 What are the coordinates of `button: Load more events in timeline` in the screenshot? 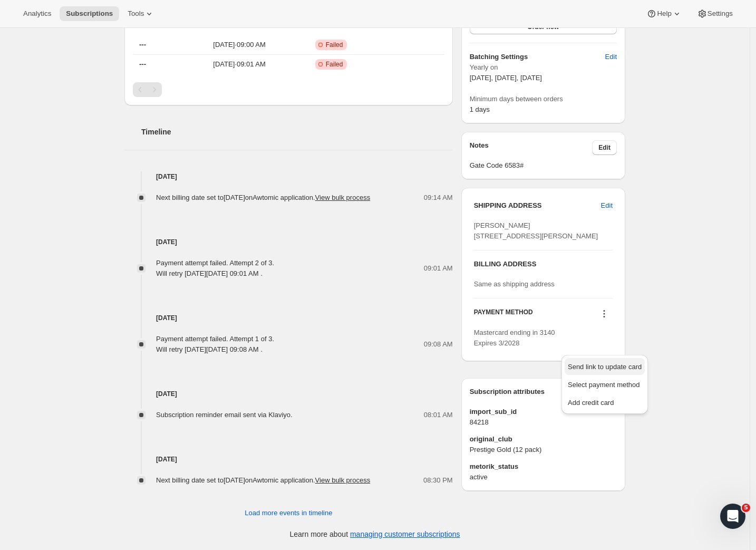 It's located at (288, 513).